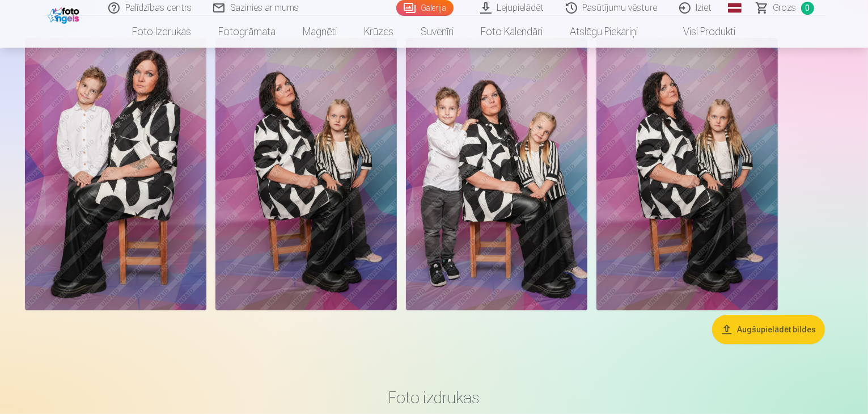  I want to click on a: Magnēti, so click(320, 32).